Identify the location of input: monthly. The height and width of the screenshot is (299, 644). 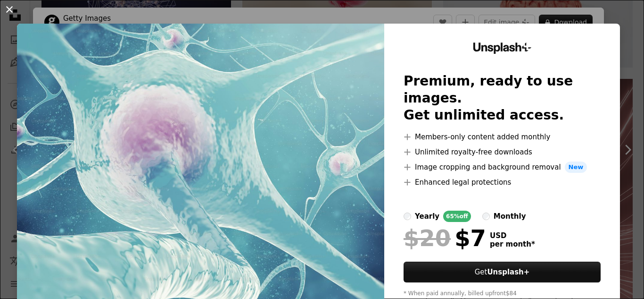
(486, 216).